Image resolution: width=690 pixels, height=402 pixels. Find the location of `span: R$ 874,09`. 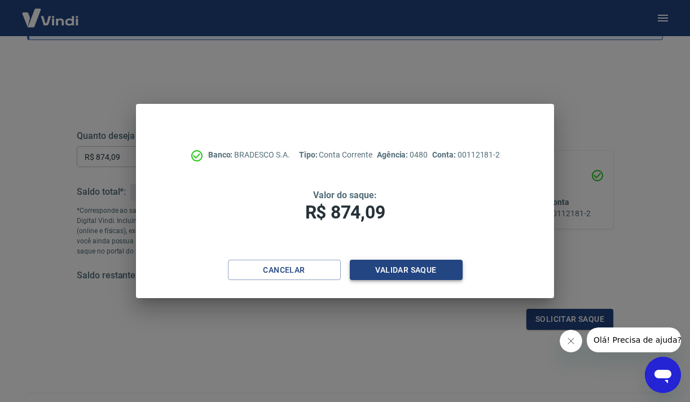

span: R$ 874,09 is located at coordinates (345, 212).